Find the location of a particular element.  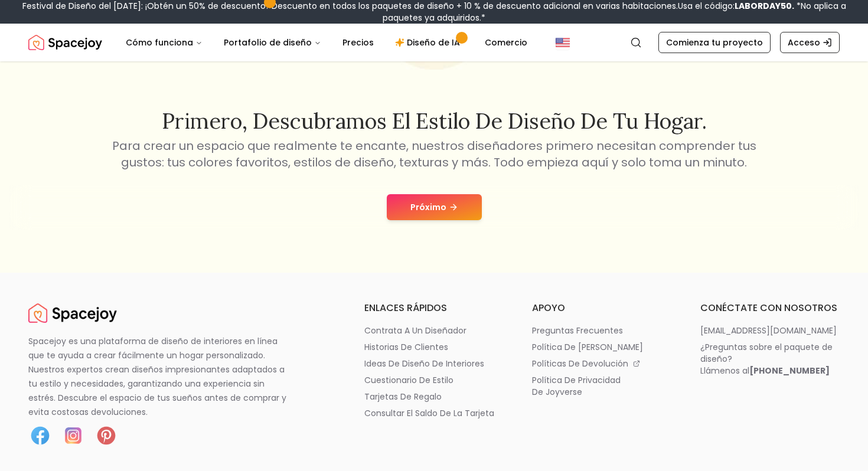

font: Política de privacidad de Joyverse is located at coordinates (576, 386).